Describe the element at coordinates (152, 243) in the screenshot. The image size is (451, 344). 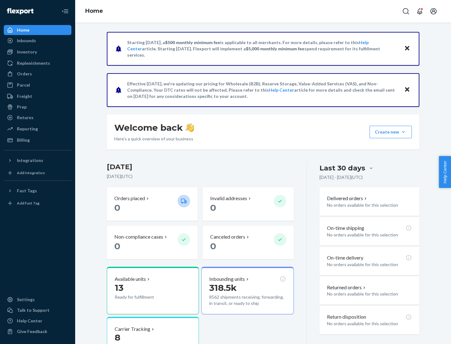
I see `button: Non-compliance cases 0` at that location.